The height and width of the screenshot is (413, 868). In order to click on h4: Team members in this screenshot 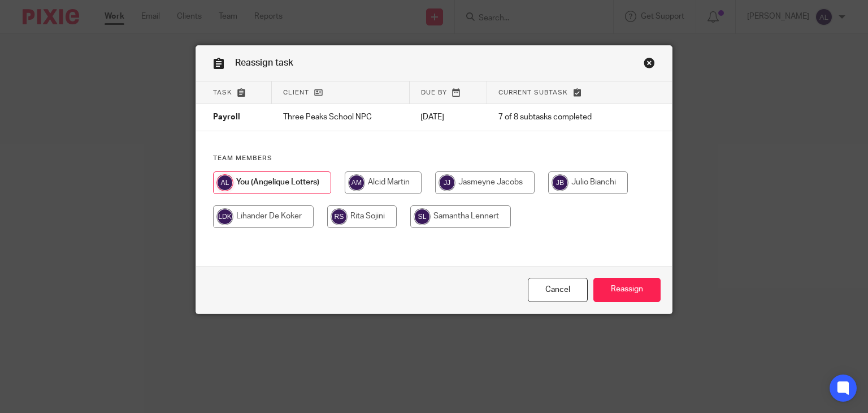, I will do `click(434, 158)`.